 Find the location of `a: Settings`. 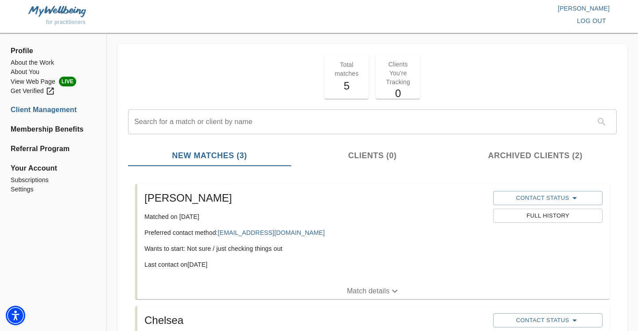

a: Settings is located at coordinates (53, 189).